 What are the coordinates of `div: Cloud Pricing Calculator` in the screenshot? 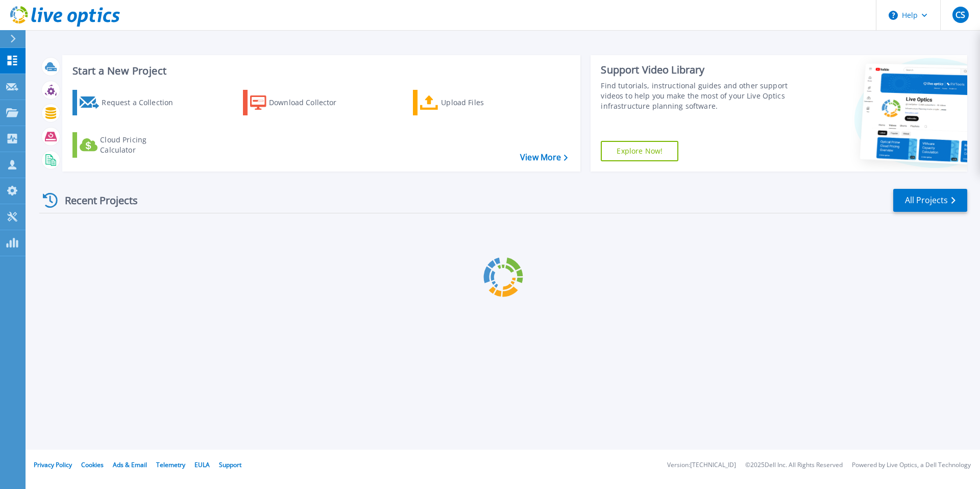 It's located at (141, 145).